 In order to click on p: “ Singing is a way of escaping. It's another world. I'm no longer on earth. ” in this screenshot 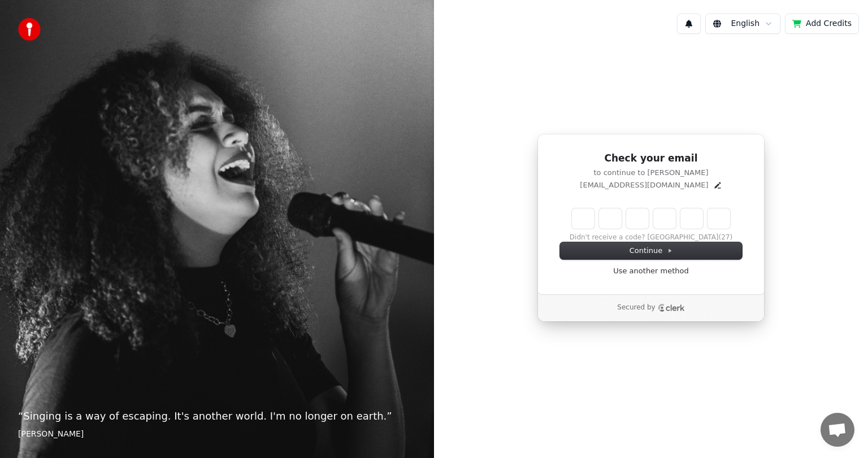, I will do `click(217, 416)`.